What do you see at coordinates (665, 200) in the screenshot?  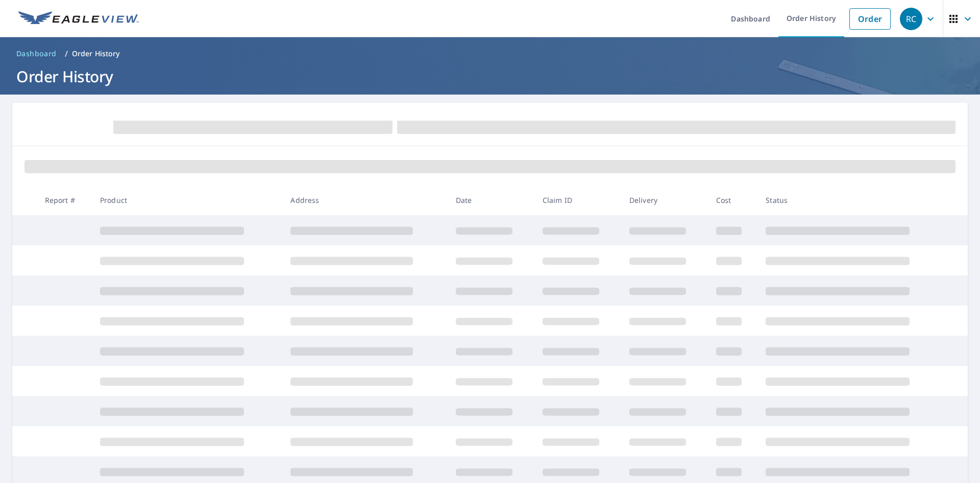 I see `th: Delivery` at bounding box center [665, 200].